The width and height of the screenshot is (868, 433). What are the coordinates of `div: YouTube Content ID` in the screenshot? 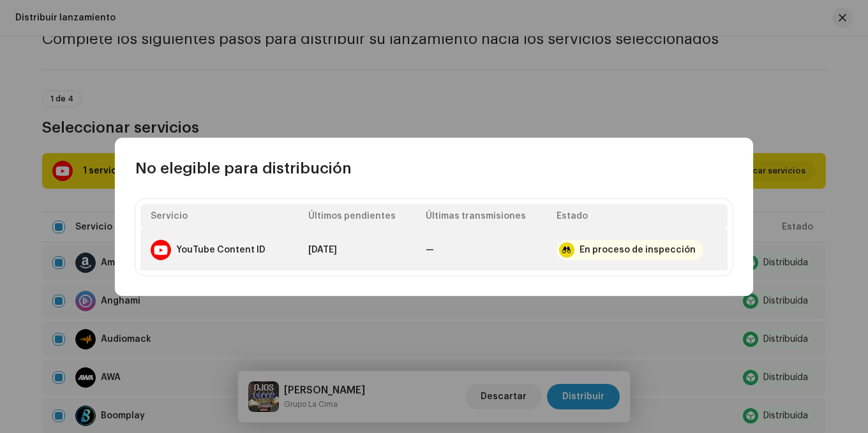 It's located at (220, 250).